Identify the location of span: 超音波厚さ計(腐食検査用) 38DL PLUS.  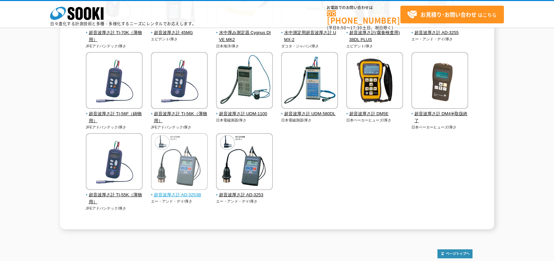
(375, 36).